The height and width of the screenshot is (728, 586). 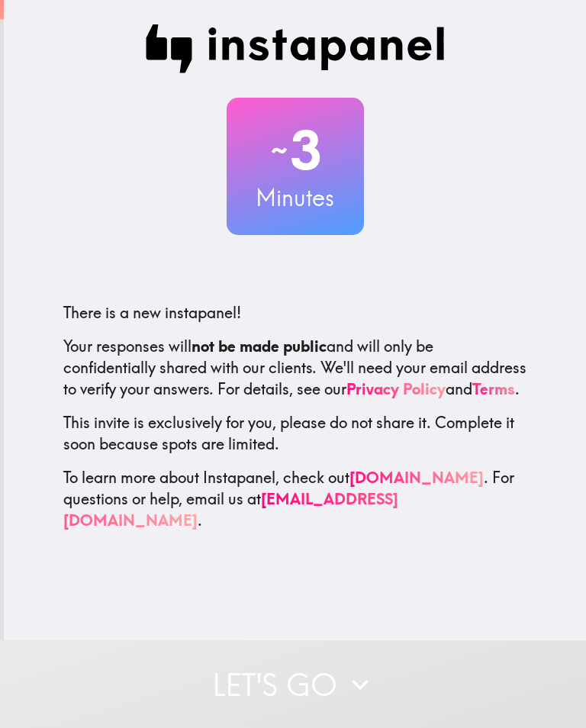 I want to click on img: Instapanel, so click(x=295, y=49).